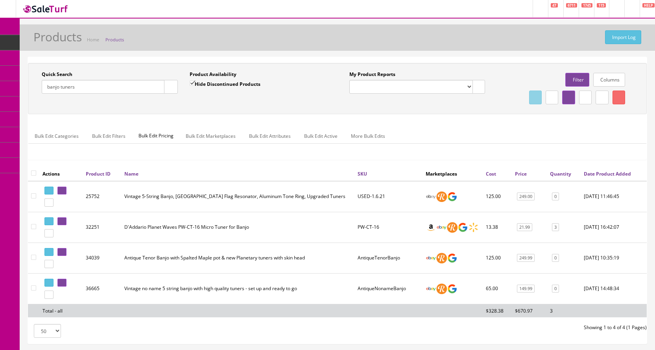  I want to click on th: Actions, so click(61, 173).